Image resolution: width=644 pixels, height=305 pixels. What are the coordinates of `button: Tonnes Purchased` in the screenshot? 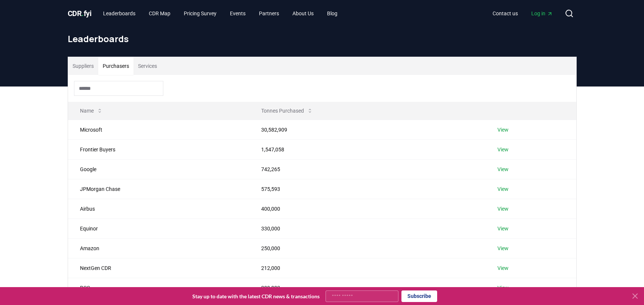 It's located at (287, 111).